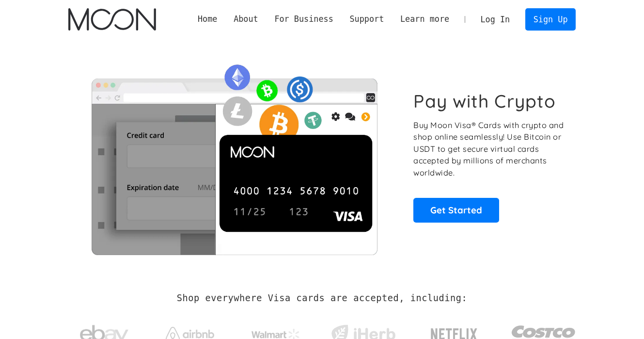  What do you see at coordinates (207, 19) in the screenshot?
I see `a: Home` at bounding box center [207, 19].